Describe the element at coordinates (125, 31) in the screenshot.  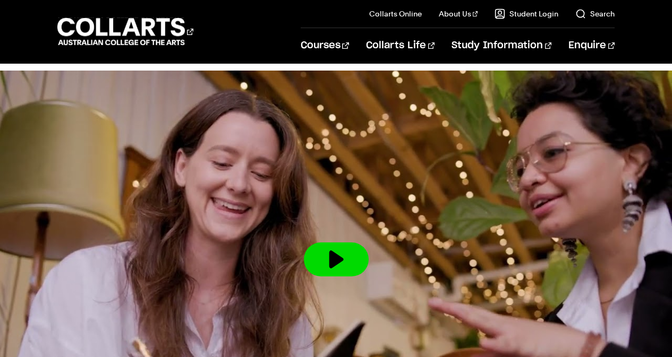
I see `div: Go to homepage` at that location.